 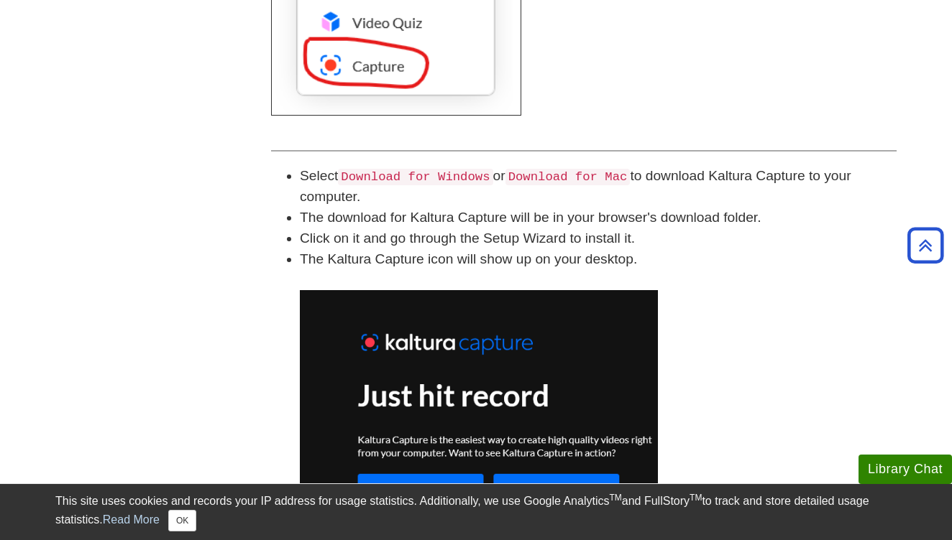 What do you see at coordinates (182, 521) in the screenshot?
I see `button: Close` at bounding box center [182, 521].